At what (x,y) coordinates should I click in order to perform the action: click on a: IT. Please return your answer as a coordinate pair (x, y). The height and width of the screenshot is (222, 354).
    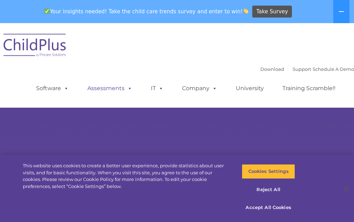
    Looking at the image, I should click on (157, 88).